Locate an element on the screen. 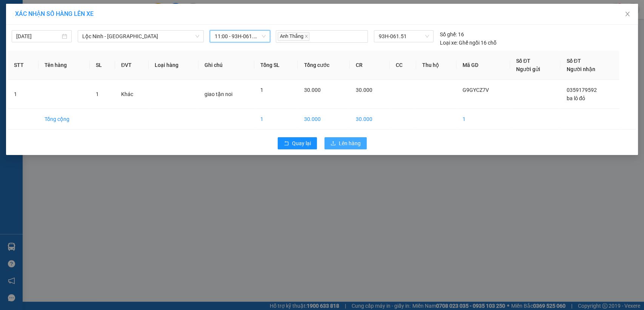  span: Anh Thắng is located at coordinates (293, 36).